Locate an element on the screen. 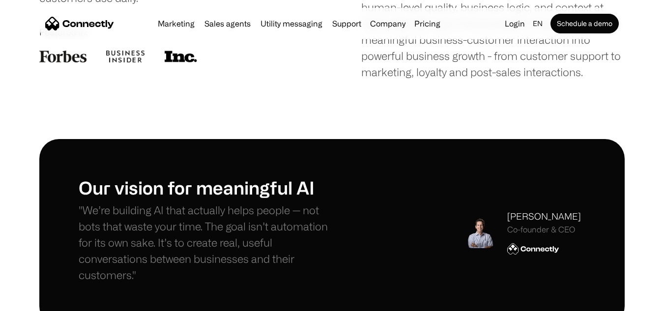  div: Co-founder & CEO is located at coordinates (544, 230).